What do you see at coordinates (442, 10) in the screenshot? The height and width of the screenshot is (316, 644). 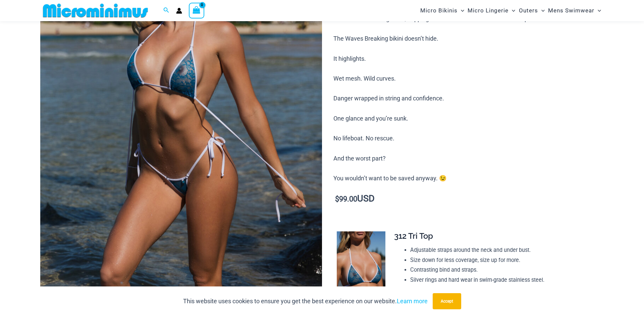 I see `a: Micro BikinisMenu ToggleMenu Toggle` at bounding box center [442, 10].